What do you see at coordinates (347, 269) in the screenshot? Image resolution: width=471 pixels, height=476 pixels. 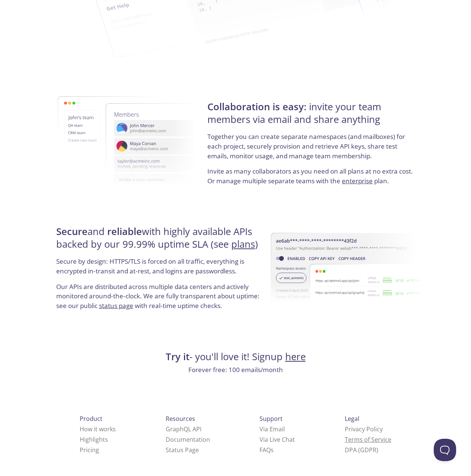 I see `img: uptime` at bounding box center [347, 269].